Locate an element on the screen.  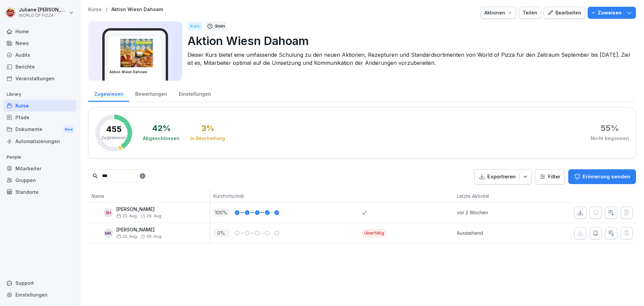
div: Kurse is located at coordinates (40, 105).